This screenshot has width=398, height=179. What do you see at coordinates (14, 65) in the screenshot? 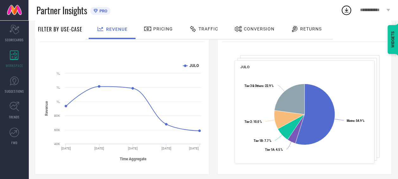
I see `span: WORKSPACE` at bounding box center [14, 65].